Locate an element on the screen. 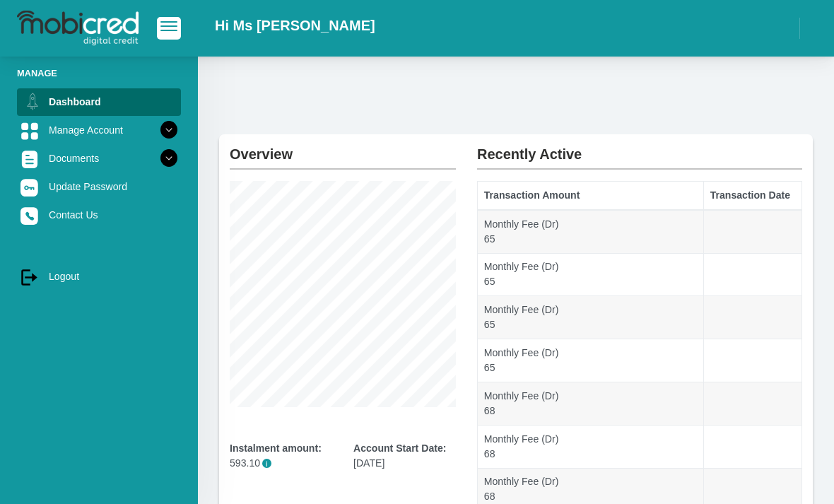 The image size is (834, 504). b: Account Start Date: is located at coordinates (399, 448).